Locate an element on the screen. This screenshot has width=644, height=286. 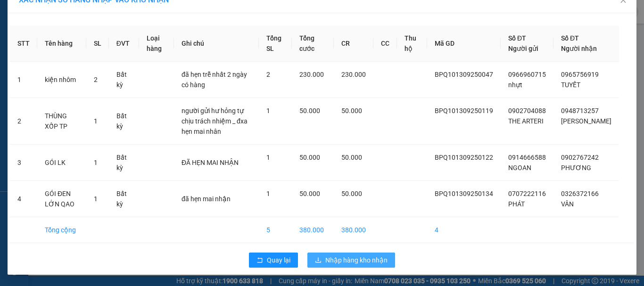
th: SL is located at coordinates (98, 44).